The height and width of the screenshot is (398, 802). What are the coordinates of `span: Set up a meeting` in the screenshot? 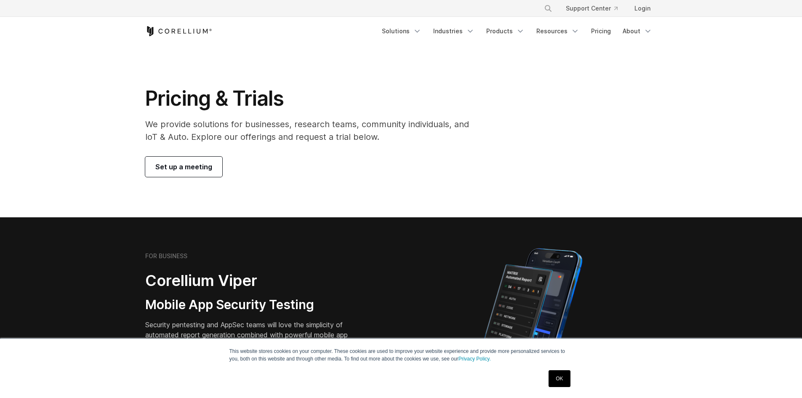 It's located at (184, 167).